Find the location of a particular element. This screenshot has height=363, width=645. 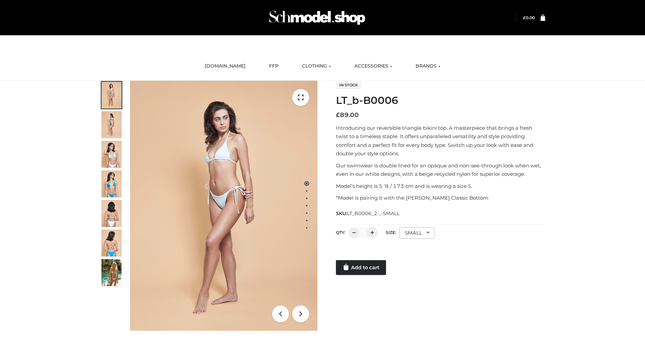

a: Add to cart is located at coordinates (361, 267).